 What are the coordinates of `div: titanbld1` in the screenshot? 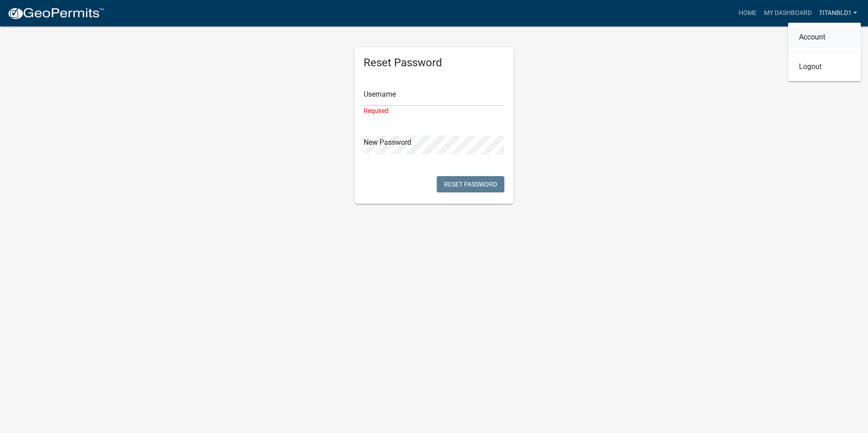 It's located at (824, 52).